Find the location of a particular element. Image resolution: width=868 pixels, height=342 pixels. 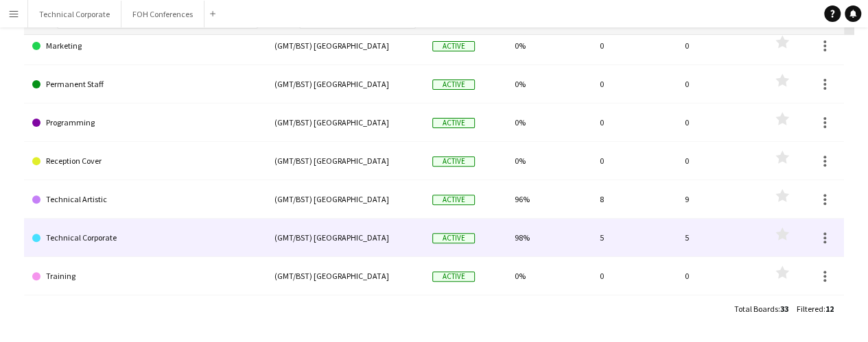

div: 8 is located at coordinates (634, 199).